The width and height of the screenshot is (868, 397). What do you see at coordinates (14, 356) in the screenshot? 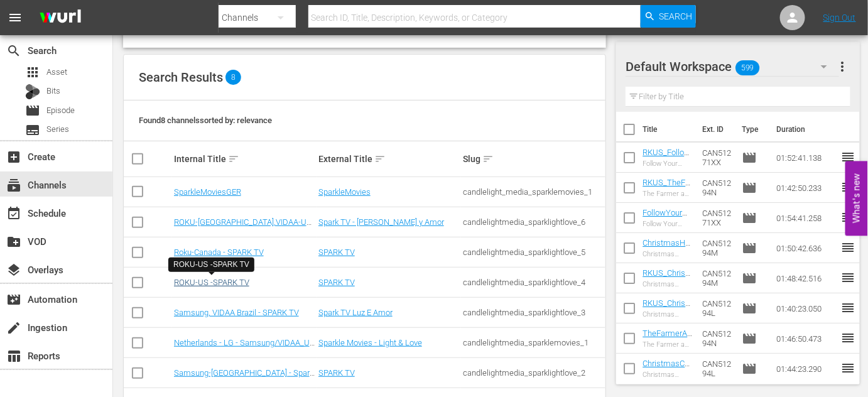
I see `span: Reports` at bounding box center [14, 356].